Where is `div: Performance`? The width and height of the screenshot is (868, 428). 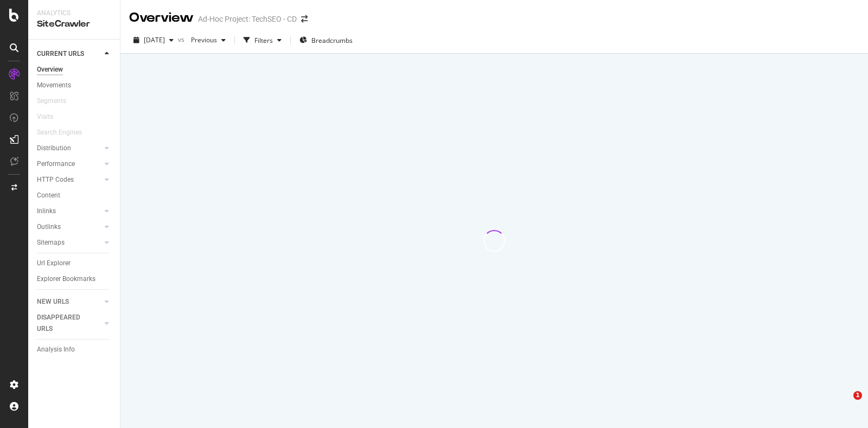 div: Performance is located at coordinates (56, 164).